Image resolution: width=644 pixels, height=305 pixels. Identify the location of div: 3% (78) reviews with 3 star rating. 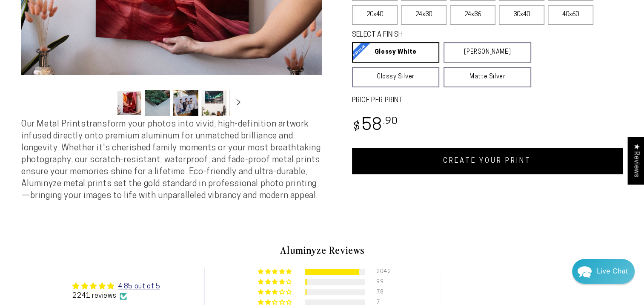
(275, 292).